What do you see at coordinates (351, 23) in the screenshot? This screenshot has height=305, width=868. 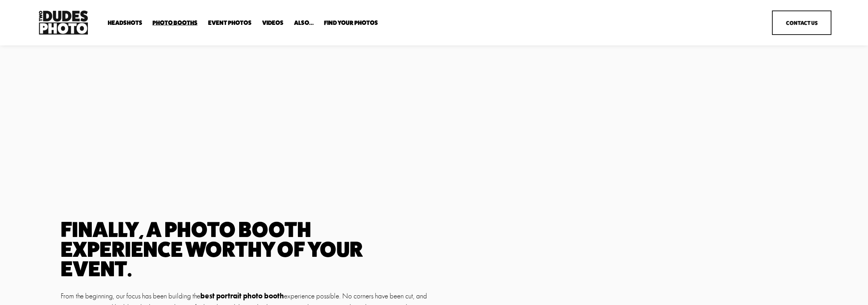 I see `span: Find Your Photos` at bounding box center [351, 23].